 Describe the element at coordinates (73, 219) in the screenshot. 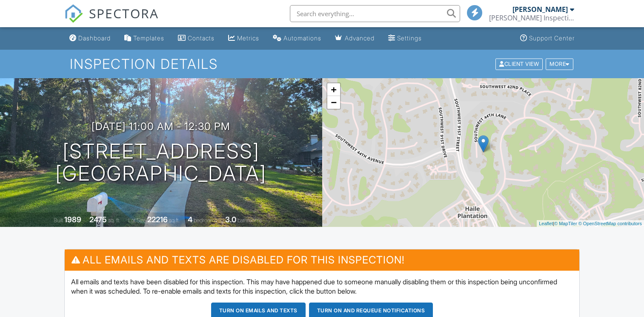

I see `div: 1989` at that location.